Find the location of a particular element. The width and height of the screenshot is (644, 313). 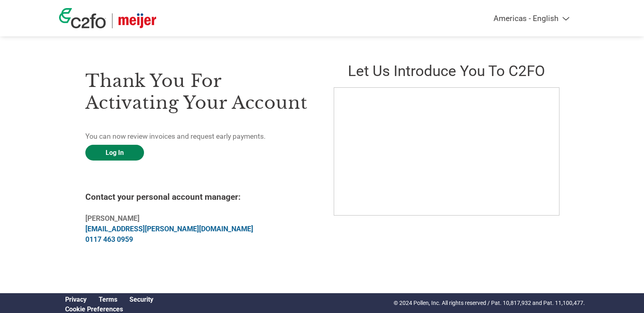

a: Cookie Preferences, opens a dedicated popup modal window is located at coordinates (94, 309).